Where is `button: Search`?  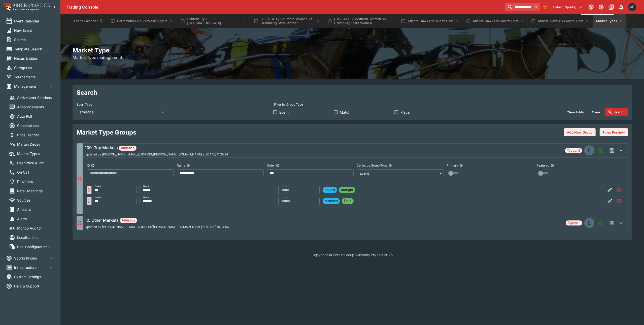 button: Search is located at coordinates (616, 112).